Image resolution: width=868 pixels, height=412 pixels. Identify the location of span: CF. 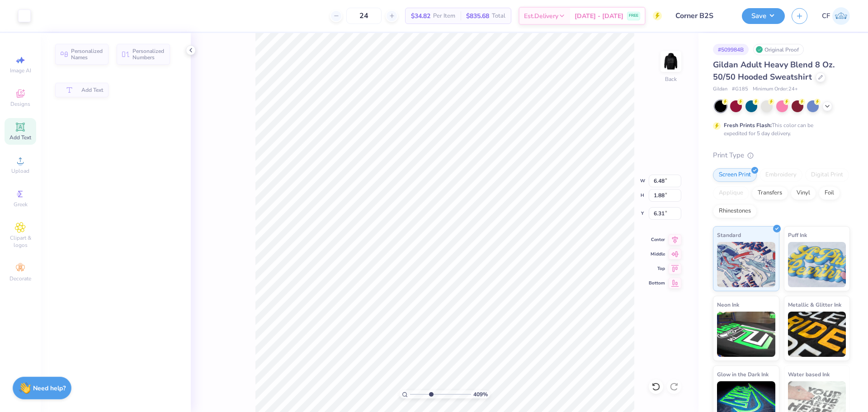
(826, 16).